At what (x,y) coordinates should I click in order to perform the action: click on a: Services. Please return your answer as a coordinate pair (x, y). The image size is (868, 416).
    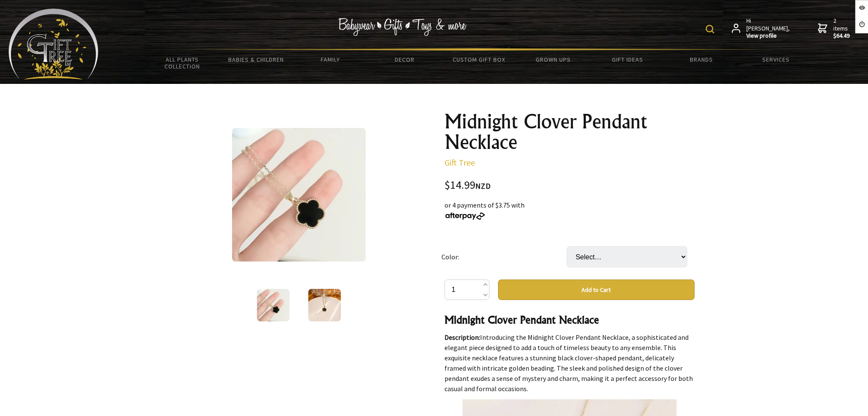
    Looking at the image, I should click on (776, 60).